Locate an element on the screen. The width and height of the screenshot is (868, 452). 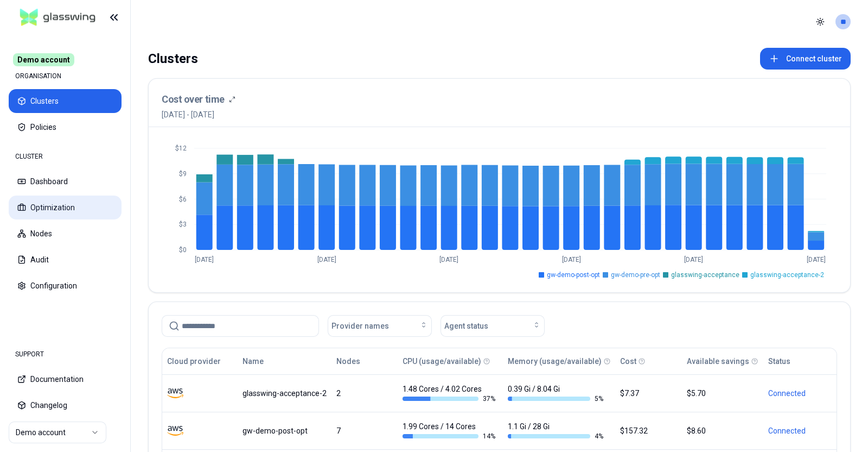
tspan: $6 is located at coordinates (183, 199).